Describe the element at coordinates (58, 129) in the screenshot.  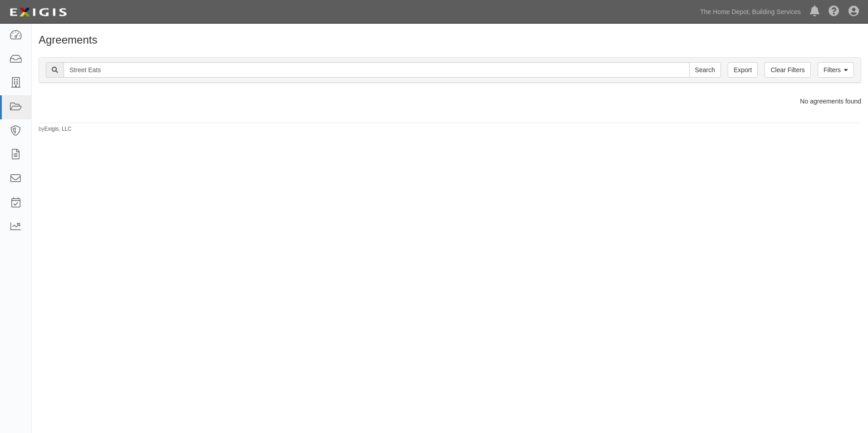
I see `a: Exigis, LLC` at that location.